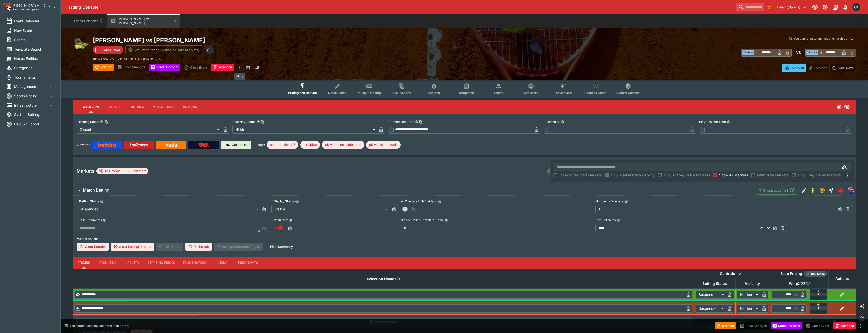 The height and width of the screenshot is (333, 868). What do you see at coordinates (384, 321) in the screenshot?
I see `button: Add Selection` at bounding box center [384, 321].